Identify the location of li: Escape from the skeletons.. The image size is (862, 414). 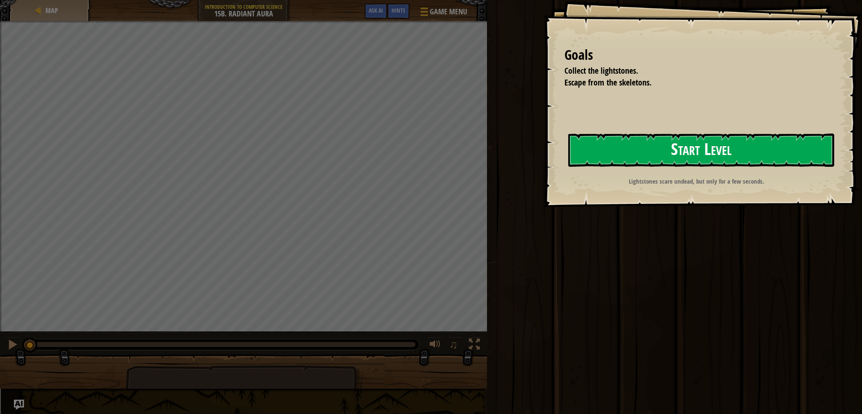
(692, 82).